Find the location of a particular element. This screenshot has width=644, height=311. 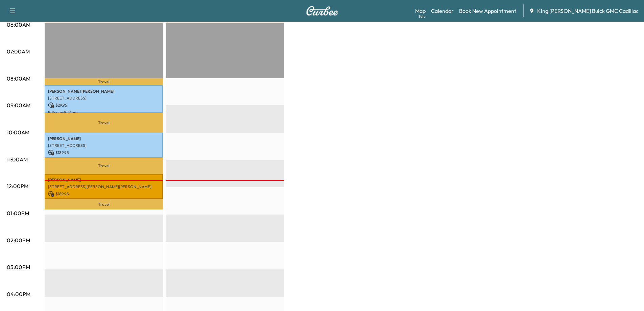

div: Beta is located at coordinates (422, 16).